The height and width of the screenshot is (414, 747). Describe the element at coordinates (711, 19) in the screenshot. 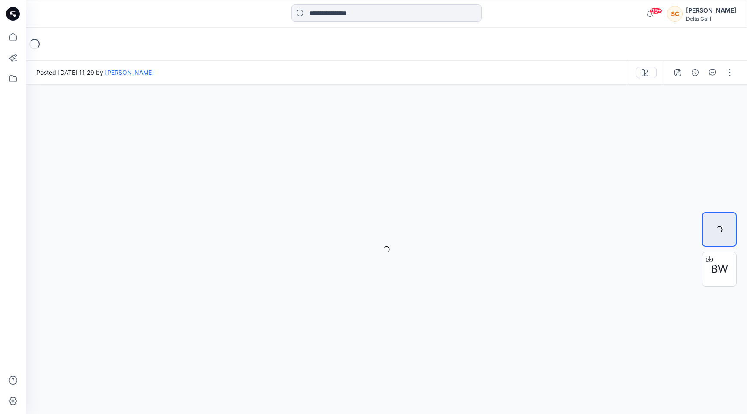

I see `div: Delta Galil` at that location.